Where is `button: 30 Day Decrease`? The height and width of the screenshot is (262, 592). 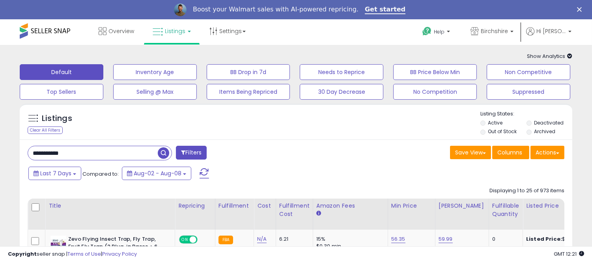
button: 30 Day Decrease is located at coordinates (341, 92).